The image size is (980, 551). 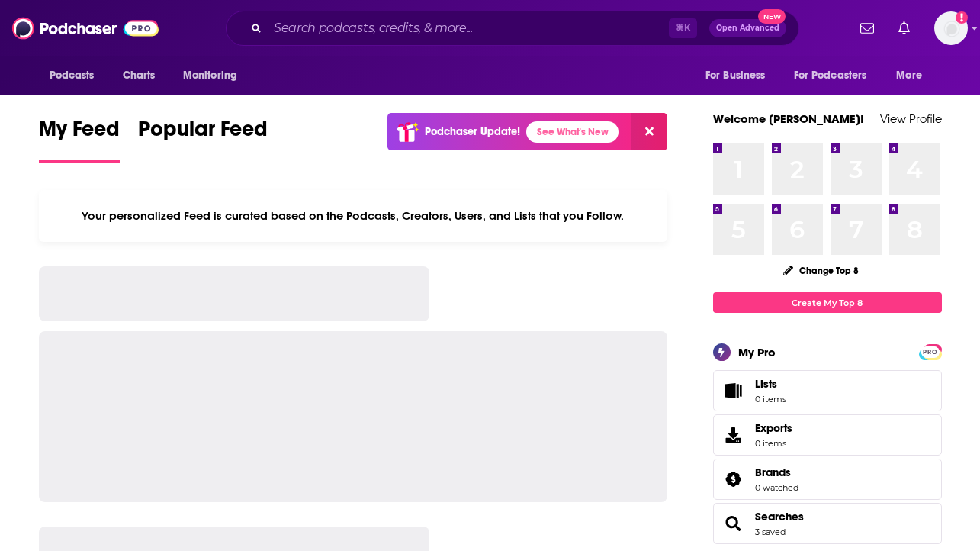 What do you see at coordinates (951, 28) in the screenshot?
I see `button: Show profile menu` at bounding box center [951, 28].